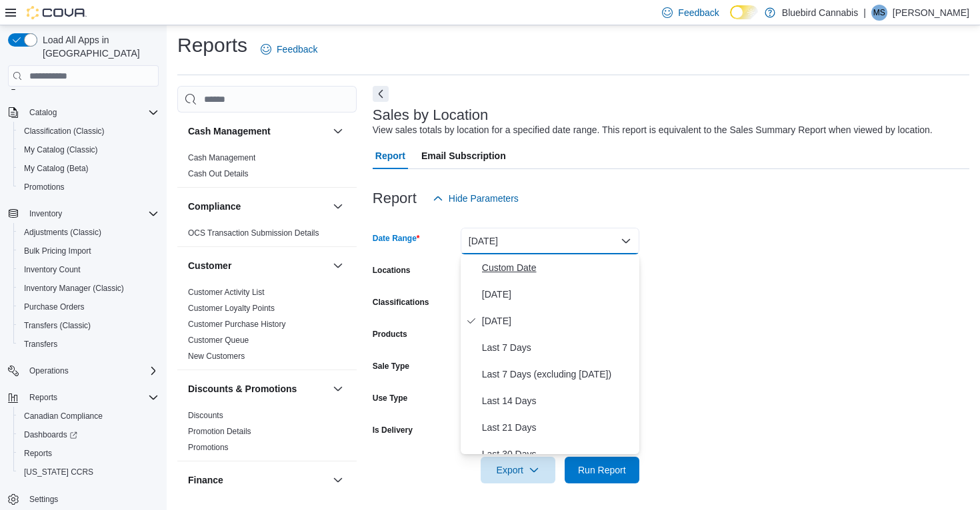  I want to click on div: Customer, so click(266, 327).